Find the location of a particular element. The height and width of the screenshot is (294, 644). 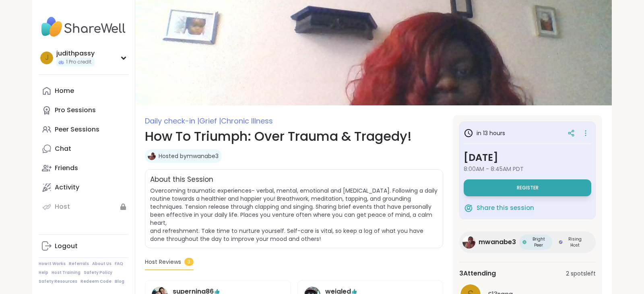

a: Help is located at coordinates (43, 273).